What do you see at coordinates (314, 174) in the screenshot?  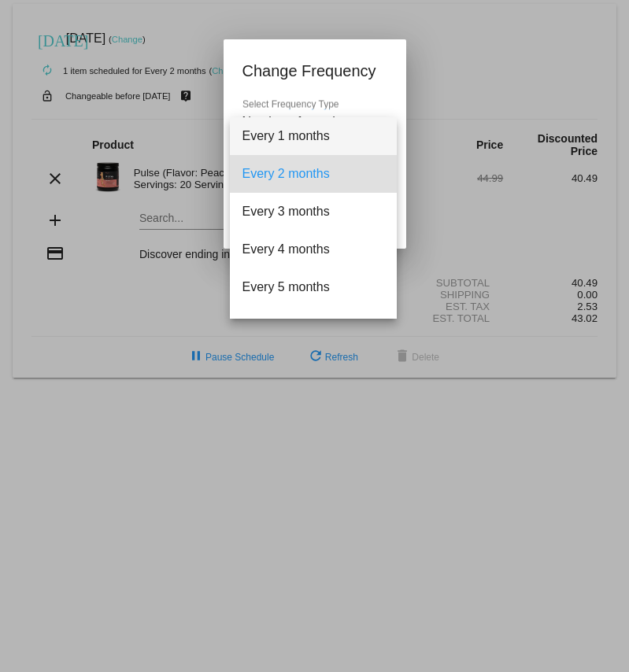 I see `span: Every 2 months` at bounding box center [314, 174].